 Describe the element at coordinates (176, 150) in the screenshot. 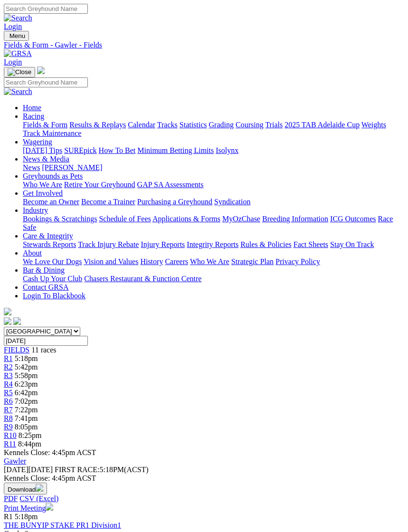

I see `a: Minimum Betting Limits` at that location.